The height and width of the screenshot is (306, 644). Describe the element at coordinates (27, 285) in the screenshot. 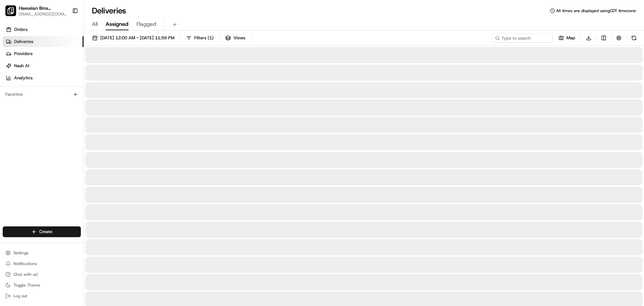

I see `span: Toggle Theme` at that location.